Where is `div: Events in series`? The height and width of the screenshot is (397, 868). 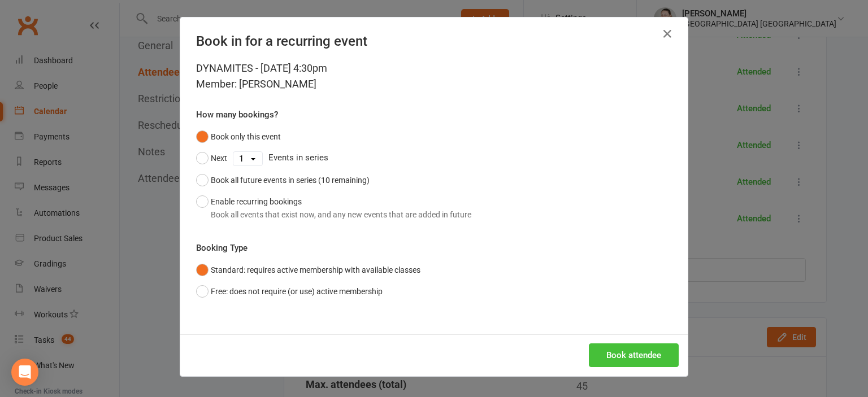 div: Events in series is located at coordinates (434, 158).